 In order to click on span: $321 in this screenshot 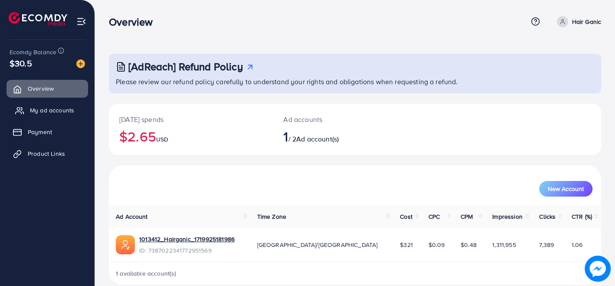, I will do `click(406, 245)`.